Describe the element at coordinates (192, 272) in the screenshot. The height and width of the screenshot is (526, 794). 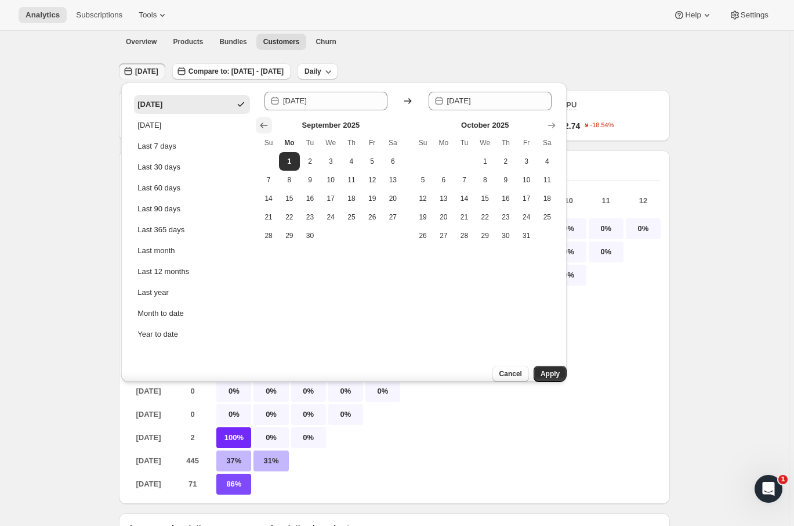
I see `button: Last 12 months` at that location.